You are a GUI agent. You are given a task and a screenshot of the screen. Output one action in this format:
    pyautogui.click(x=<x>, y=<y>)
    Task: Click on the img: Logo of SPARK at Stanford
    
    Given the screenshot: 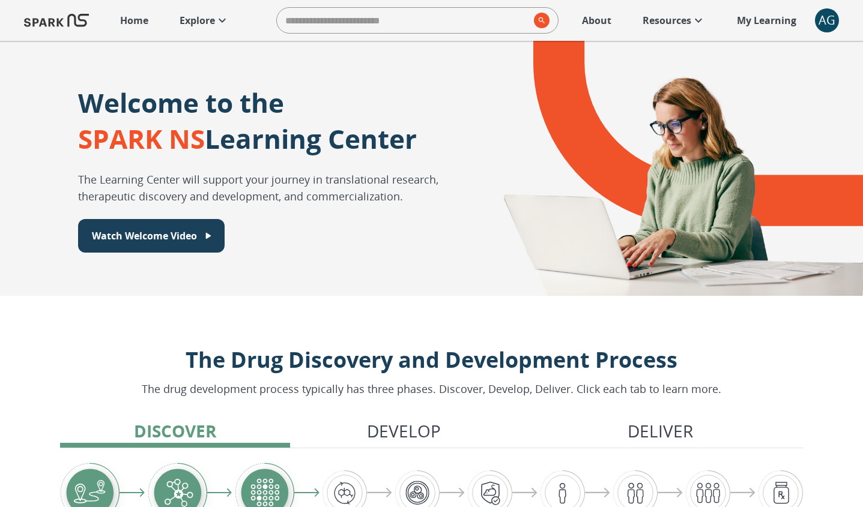 What is the action you would take?
    pyautogui.click(x=56, y=20)
    